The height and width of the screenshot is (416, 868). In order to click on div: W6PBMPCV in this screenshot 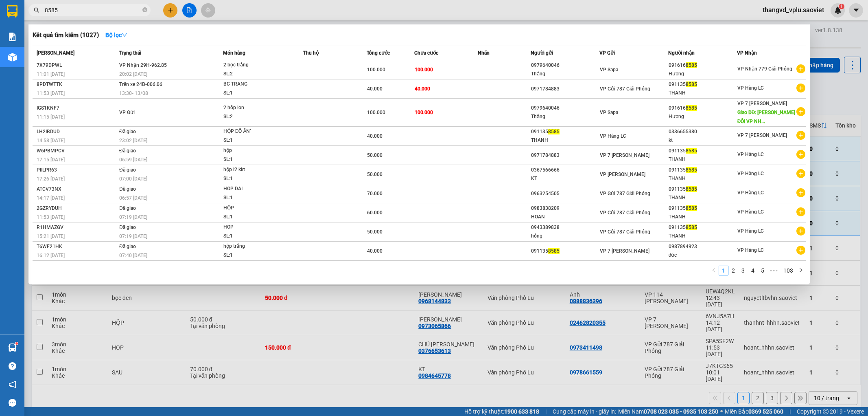, I will do `click(77, 150)`.